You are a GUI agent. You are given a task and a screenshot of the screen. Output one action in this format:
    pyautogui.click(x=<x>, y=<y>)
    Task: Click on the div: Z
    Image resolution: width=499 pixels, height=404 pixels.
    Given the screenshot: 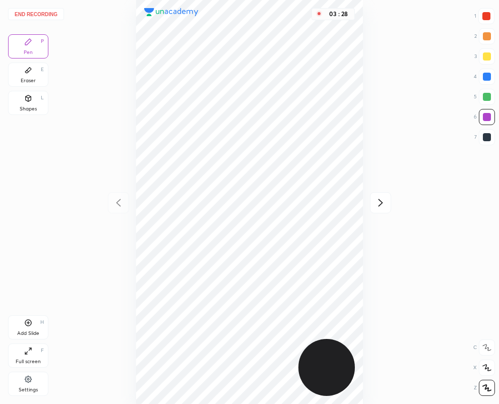 What is the action you would take?
    pyautogui.click(x=484, y=387)
    